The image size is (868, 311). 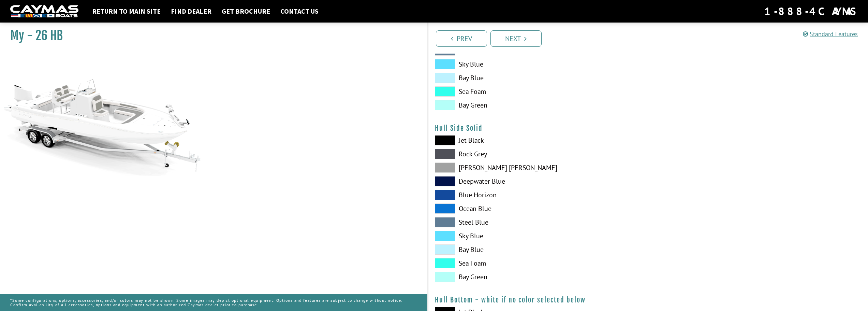 What do you see at coordinates (538, 222) in the screenshot?
I see `label: Steel Blue` at bounding box center [538, 222].